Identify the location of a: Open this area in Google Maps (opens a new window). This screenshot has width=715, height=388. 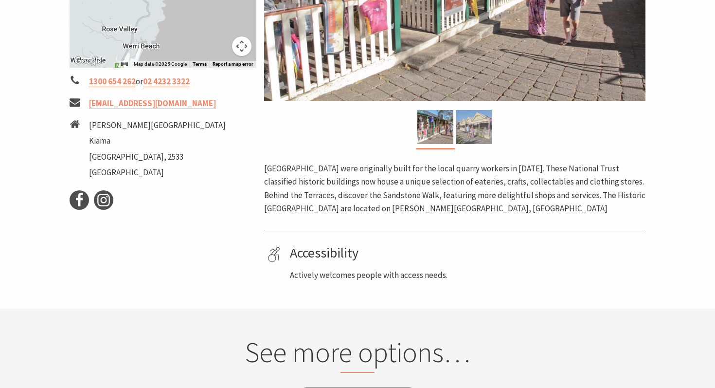
(88, 61).